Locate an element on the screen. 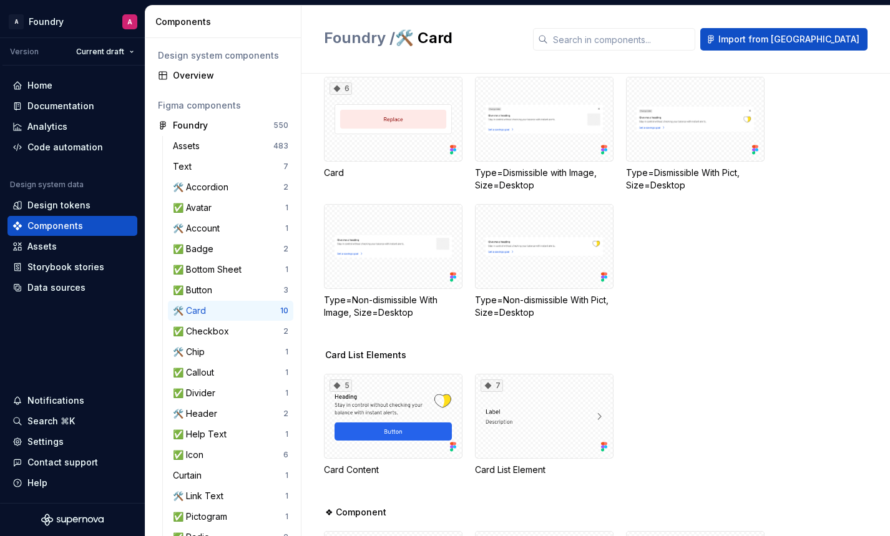  div: ✅ Pictogram is located at coordinates (202, 517).